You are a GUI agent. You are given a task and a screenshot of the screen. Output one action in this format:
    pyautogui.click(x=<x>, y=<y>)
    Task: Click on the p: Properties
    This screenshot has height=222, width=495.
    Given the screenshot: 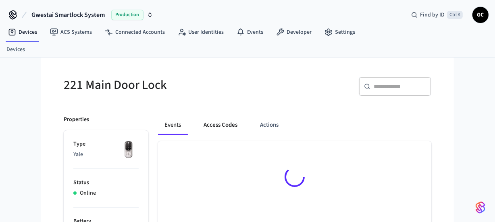 What is the action you would take?
    pyautogui.click(x=76, y=120)
    